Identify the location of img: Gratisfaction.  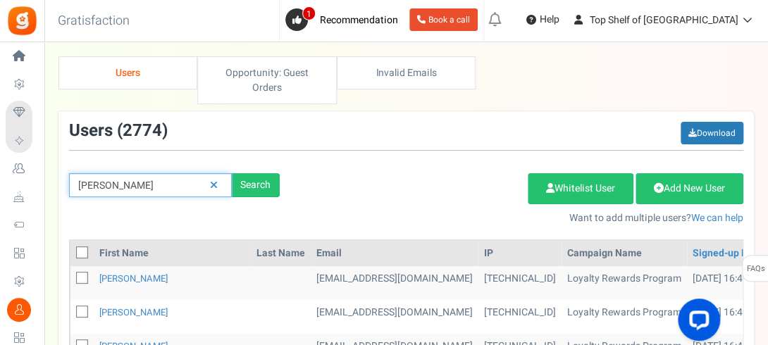
(22, 20).